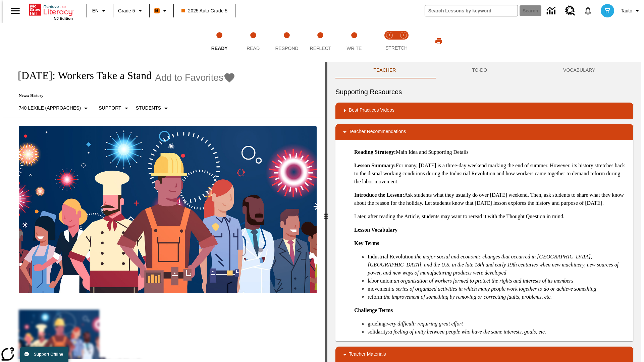 The width and height of the screenshot is (644, 362). What do you see at coordinates (579, 70) in the screenshot?
I see `button: VOCABULARY` at bounding box center [579, 70].